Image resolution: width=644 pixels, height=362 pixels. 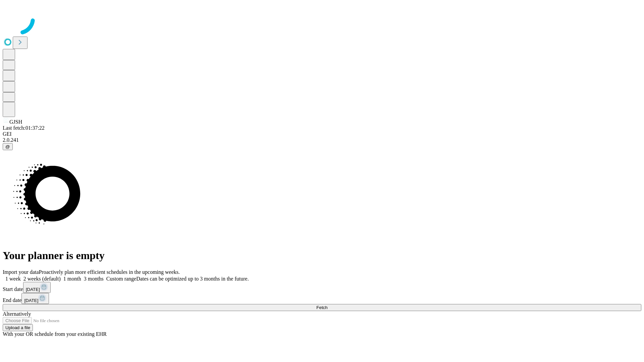 What do you see at coordinates (322, 298) in the screenshot?
I see `div: End date` at bounding box center [322, 298].